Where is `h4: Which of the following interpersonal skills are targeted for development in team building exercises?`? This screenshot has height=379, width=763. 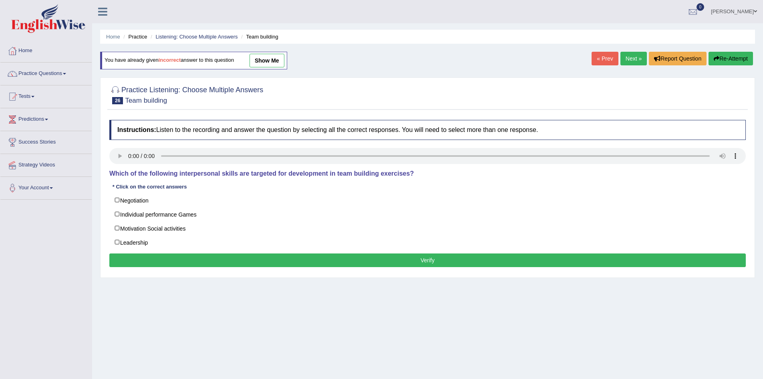
h4: Which of the following interpersonal skills are targeted for development in team building exercises? is located at coordinates (427, 173).